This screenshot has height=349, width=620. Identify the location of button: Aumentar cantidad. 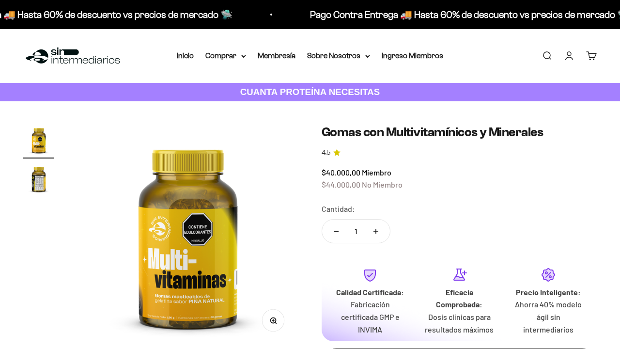
(376, 231).